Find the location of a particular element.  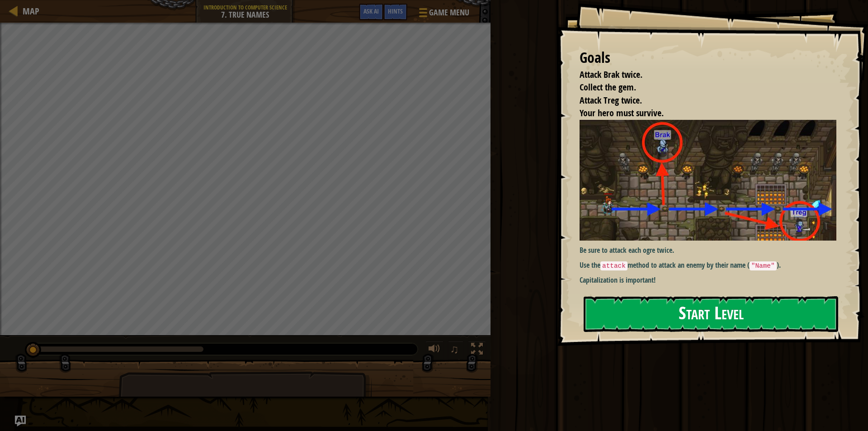

span: Your hero must survive. is located at coordinates (622, 112).